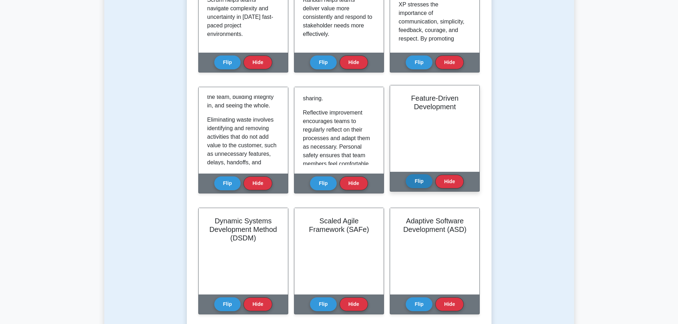 Image resolution: width=678 pixels, height=324 pixels. What do you see at coordinates (337, 151) in the screenshot?
I see `p: Reflective improvement encourages teams to regularly reflect on their processes and adapt them as...` at bounding box center [337, 151].